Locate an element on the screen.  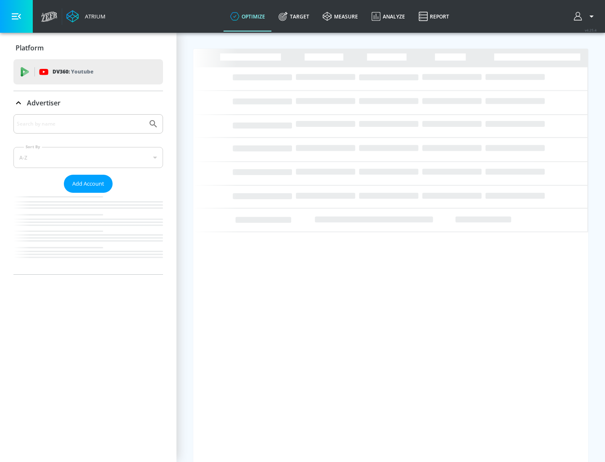
button: Add Account is located at coordinates (88, 183).